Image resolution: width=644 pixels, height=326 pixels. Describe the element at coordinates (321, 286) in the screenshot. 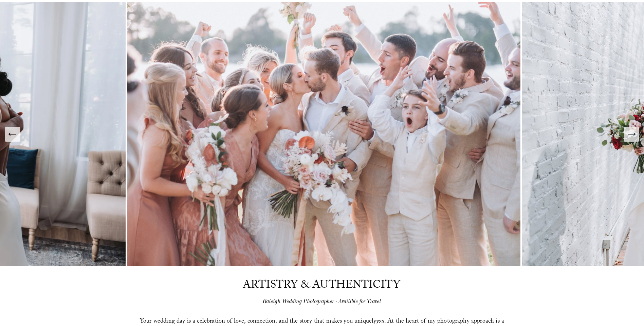

I see `span: ARTISTRY & AUTHENTICITY` at that location.